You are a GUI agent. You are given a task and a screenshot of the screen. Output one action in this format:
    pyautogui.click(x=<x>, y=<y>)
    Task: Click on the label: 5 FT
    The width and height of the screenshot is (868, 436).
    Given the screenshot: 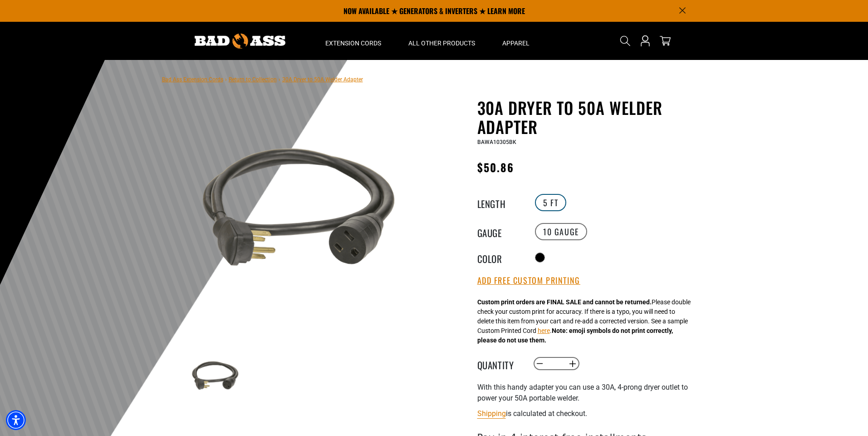 What is the action you would take?
    pyautogui.click(x=550, y=203)
    